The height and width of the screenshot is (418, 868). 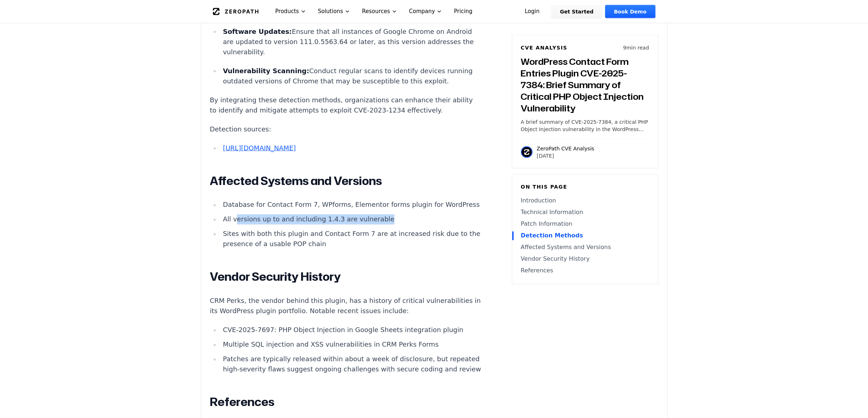 What do you see at coordinates (544, 48) in the screenshot?
I see `h6: CVE Analysis` at bounding box center [544, 48].